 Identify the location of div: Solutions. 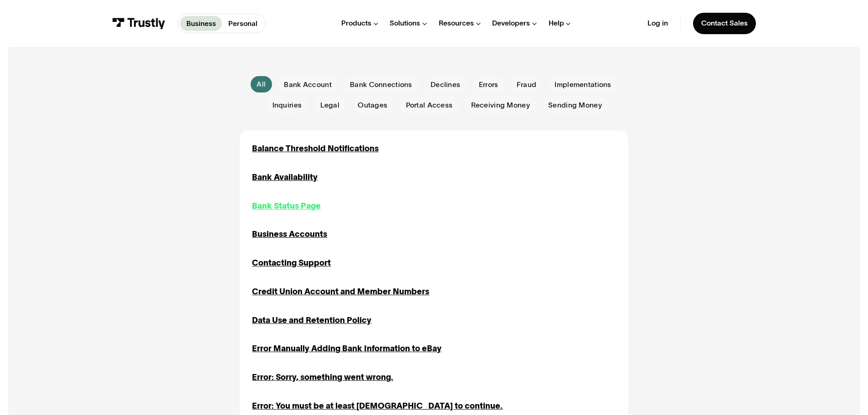
(404, 23).